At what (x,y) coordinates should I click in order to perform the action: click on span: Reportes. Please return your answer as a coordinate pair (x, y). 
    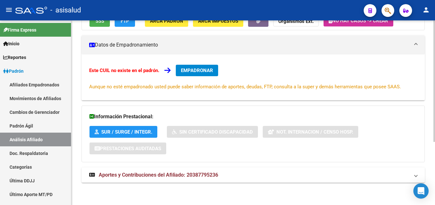
    Looking at the image, I should click on (15, 57).